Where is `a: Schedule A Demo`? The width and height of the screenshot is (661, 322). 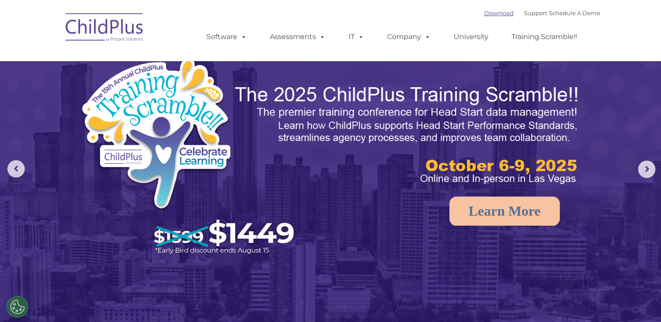 a: Schedule A Demo is located at coordinates (574, 13).